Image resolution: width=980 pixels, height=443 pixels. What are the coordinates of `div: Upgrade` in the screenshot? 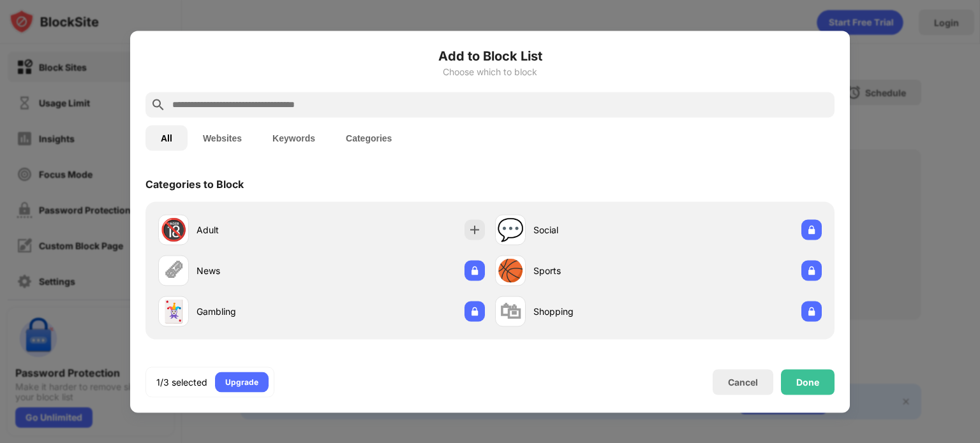 It's located at (242, 382).